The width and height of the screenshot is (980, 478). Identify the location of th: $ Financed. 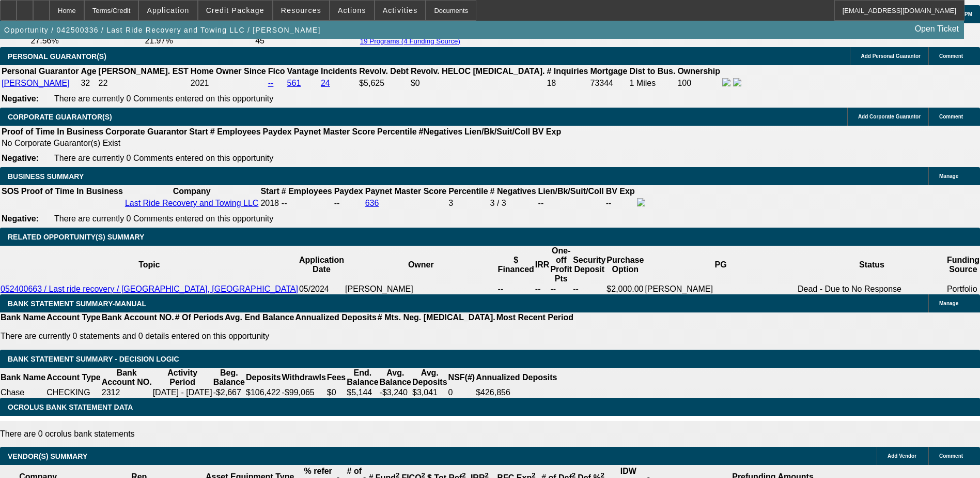
(516, 265).